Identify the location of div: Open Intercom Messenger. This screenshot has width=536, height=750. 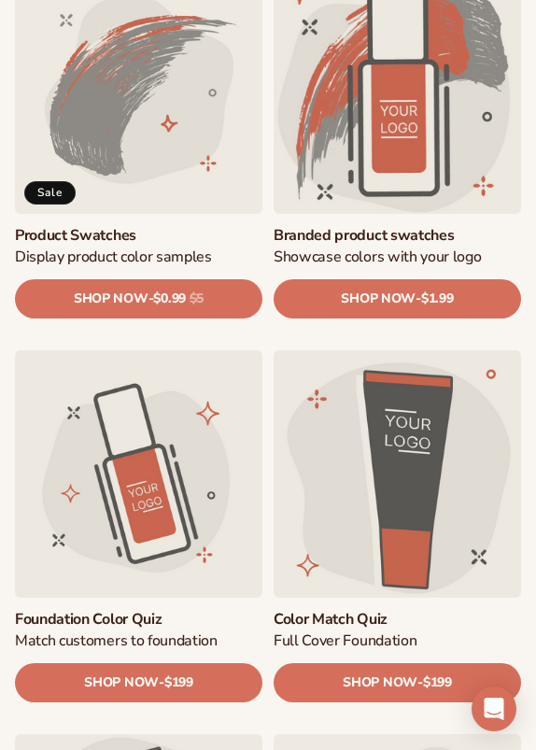
(494, 709).